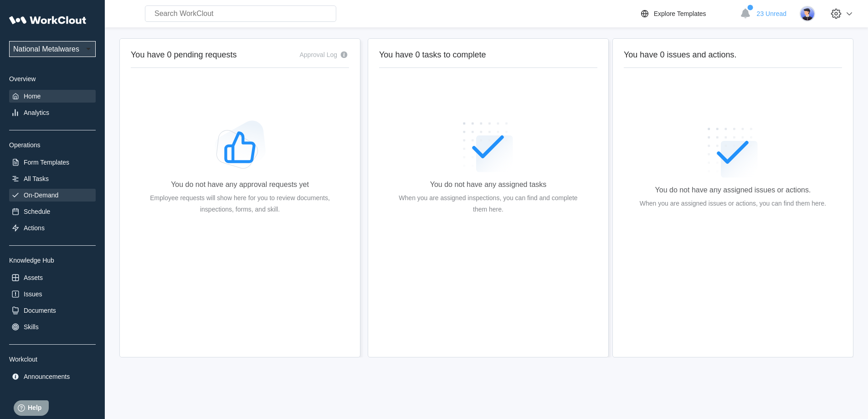  Describe the element at coordinates (53, 195) in the screenshot. I see `a: On-Demand` at that location.